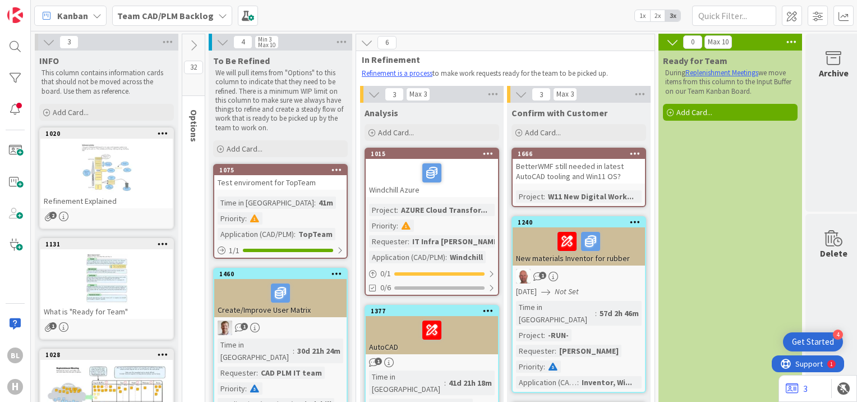  I want to click on div: Get Started, so click(813, 342).